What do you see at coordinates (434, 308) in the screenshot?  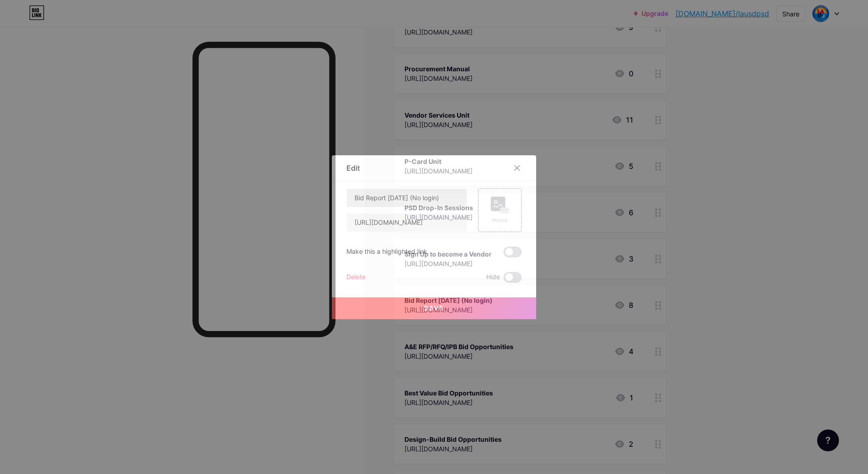 I see `button: Save` at bounding box center [434, 308].